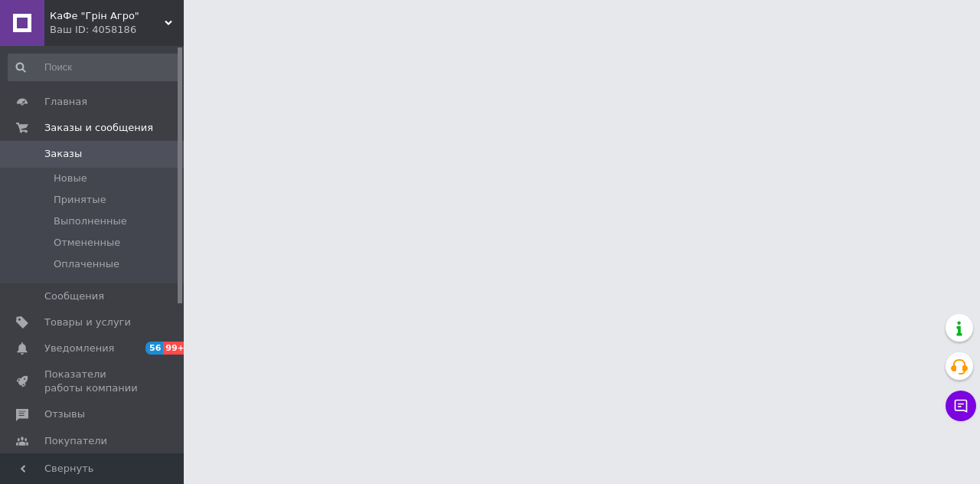 The height and width of the screenshot is (484, 980). I want to click on span: Отзывы, so click(64, 414).